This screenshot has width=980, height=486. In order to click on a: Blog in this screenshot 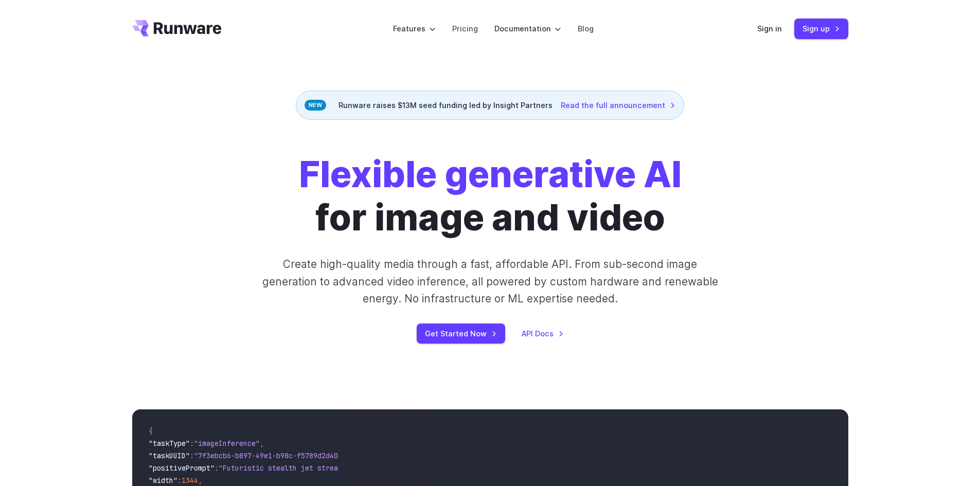, I will do `click(586, 28)`.